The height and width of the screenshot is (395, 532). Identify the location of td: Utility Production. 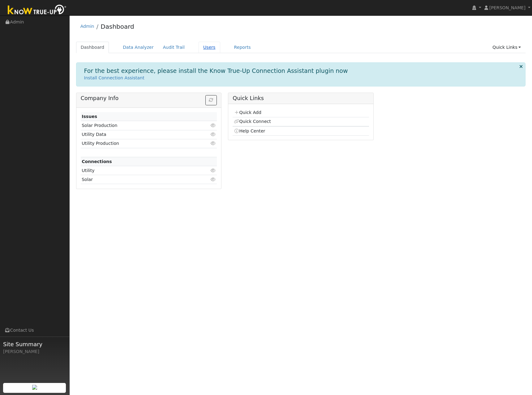
(138, 144).